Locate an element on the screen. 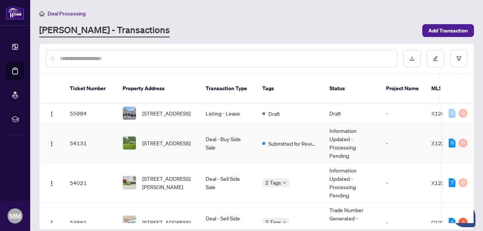  div: 6 is located at coordinates (452, 143).